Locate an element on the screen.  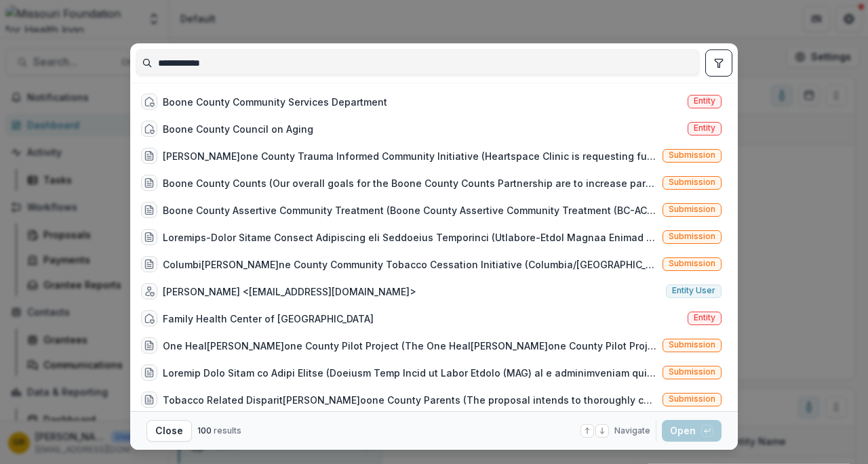
button: Open is located at coordinates (692, 431).